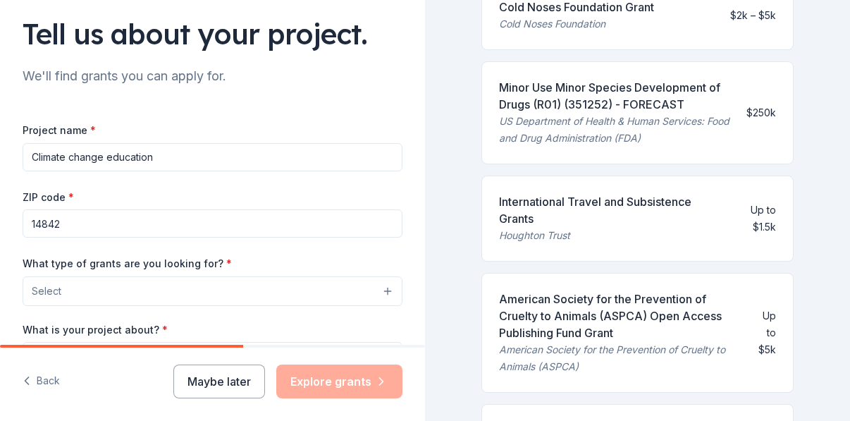  What do you see at coordinates (622, 358) in the screenshot?
I see `div: American Society for the Prevention of Cruelty to Animals (ASPCA)` at bounding box center [622, 358].